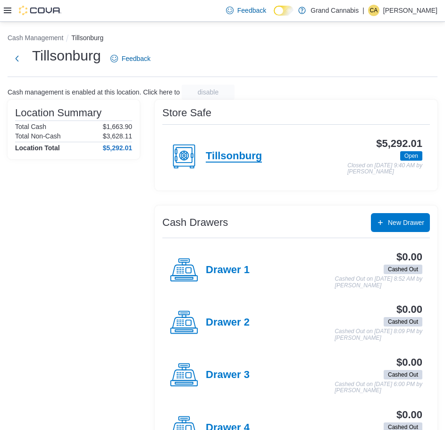 The height and width of the screenshot is (430, 445). What do you see at coordinates (118, 148) in the screenshot?
I see `h4: $5,292.01` at bounding box center [118, 148].